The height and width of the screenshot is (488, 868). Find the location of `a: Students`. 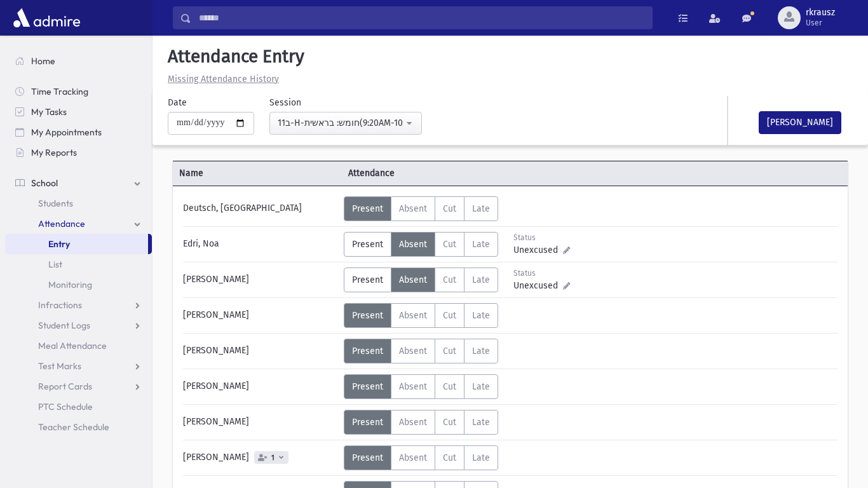

a: Students is located at coordinates (79, 203).